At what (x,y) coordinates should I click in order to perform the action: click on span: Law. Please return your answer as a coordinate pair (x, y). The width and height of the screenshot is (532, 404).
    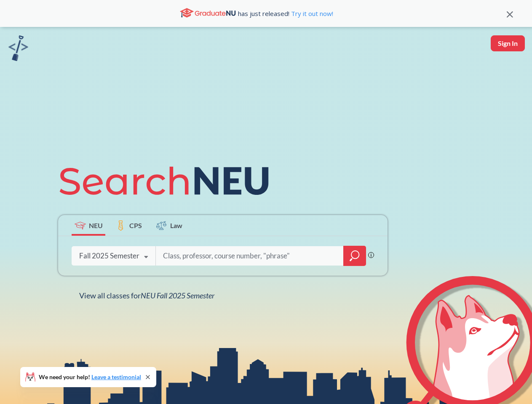
    Looking at the image, I should click on (176, 225).